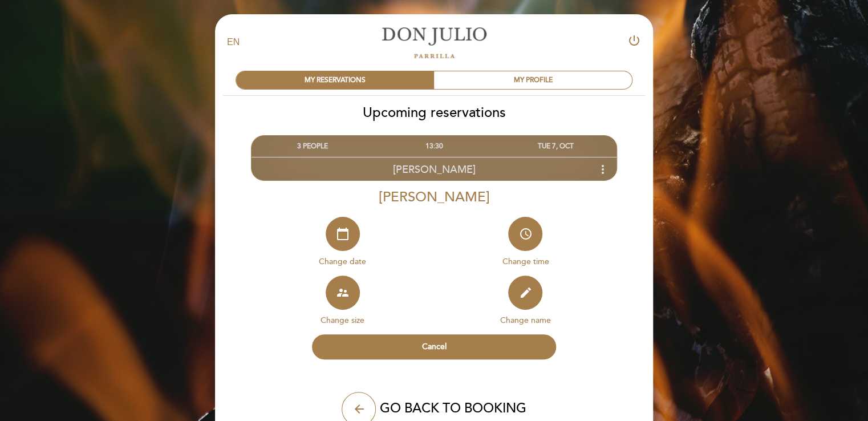 The height and width of the screenshot is (421, 868). What do you see at coordinates (603, 169) in the screenshot?
I see `i: more_vert` at bounding box center [603, 169].